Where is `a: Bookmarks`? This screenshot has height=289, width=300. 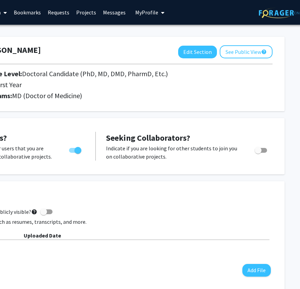
a: Bookmarks is located at coordinates (27, 12).